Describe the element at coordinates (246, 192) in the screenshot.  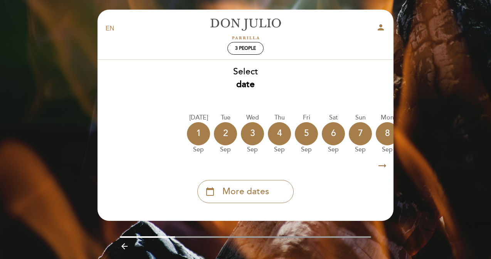
I see `span: More dates` at that location.